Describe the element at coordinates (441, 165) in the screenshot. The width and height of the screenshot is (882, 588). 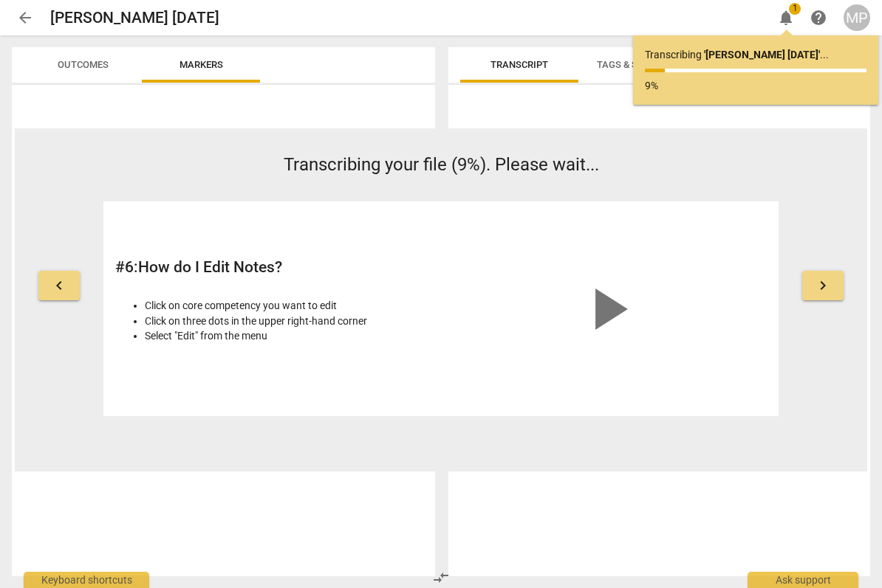
I see `span: Transcribing your file (9%). Please wait...` at that location.